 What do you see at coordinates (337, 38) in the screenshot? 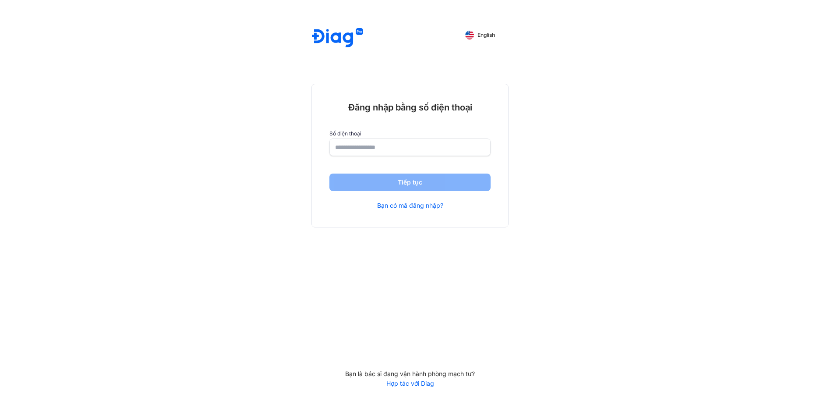
I see `img: logo` at bounding box center [337, 38].